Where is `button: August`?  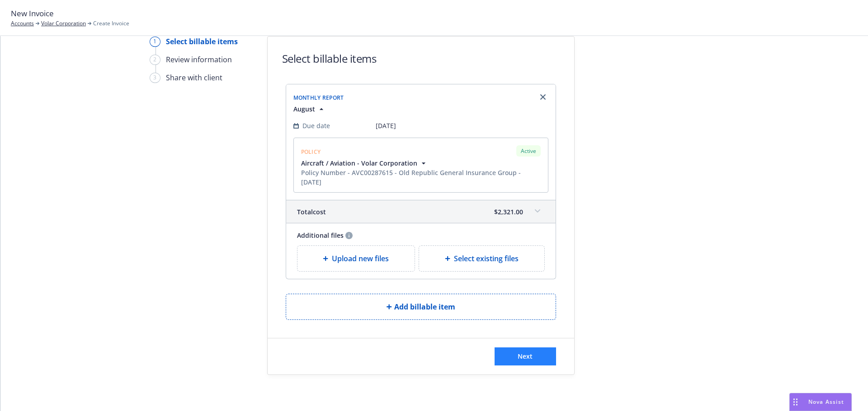
button: August is located at coordinates (310, 109).